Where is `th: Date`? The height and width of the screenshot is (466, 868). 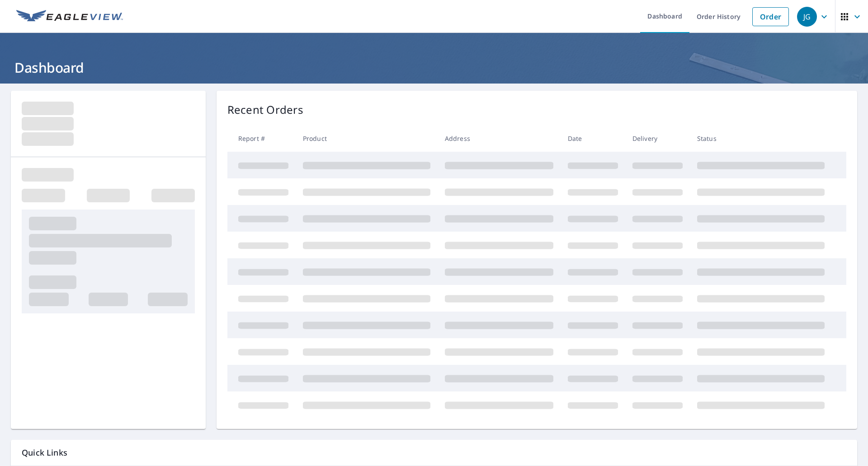
th: Date is located at coordinates (592, 138).